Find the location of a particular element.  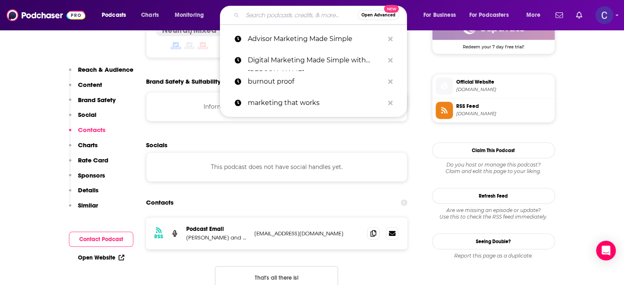

p: marketing that works is located at coordinates (316, 103).